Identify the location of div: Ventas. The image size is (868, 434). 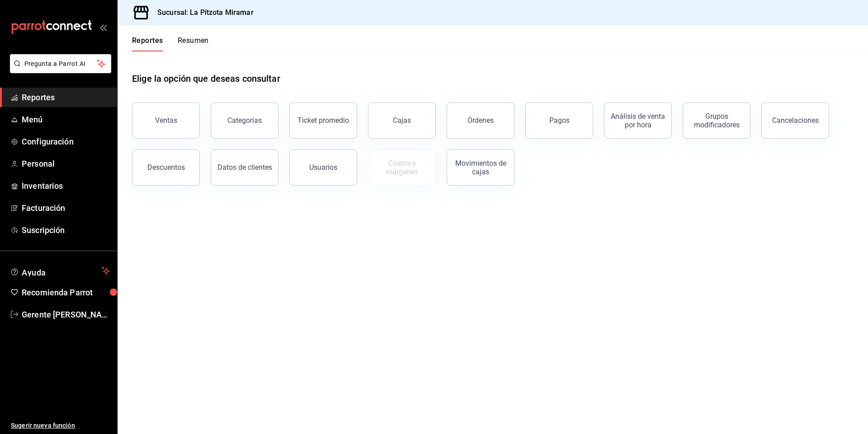
(166, 120).